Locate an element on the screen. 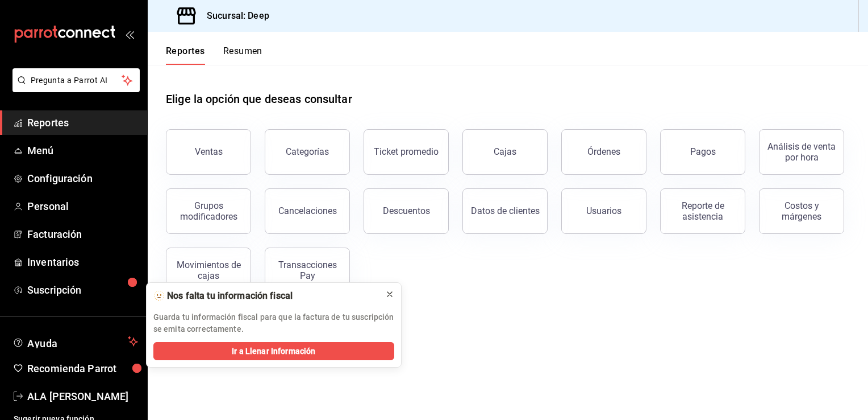 The height and width of the screenshot is (420, 868). button: Descuentos is located at coordinates (406, 211).